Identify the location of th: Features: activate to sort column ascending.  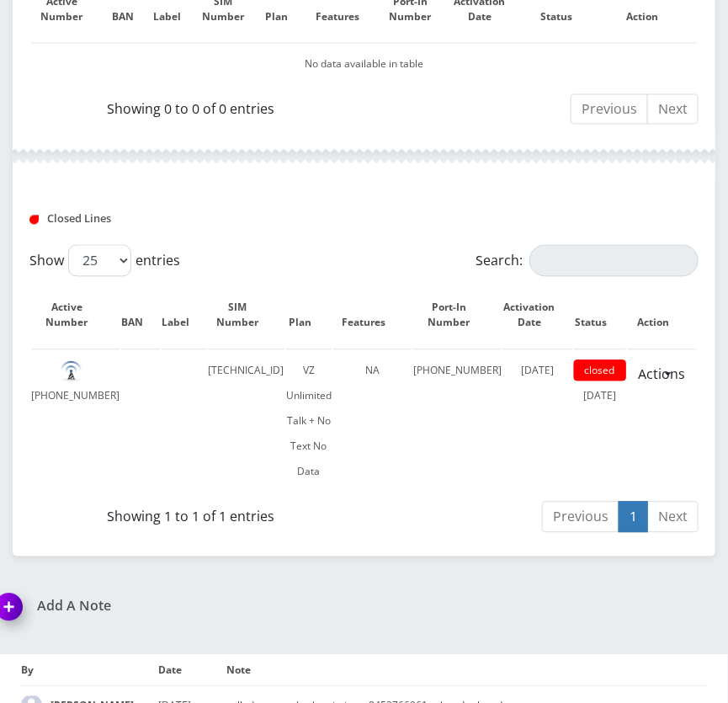
(372, 315).